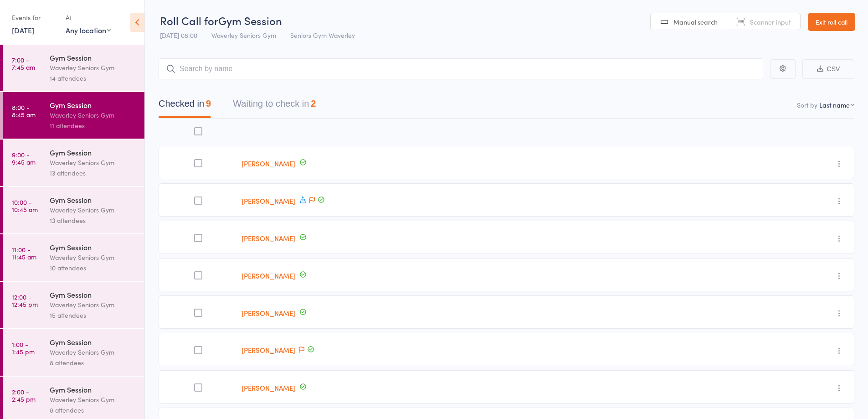  Describe the element at coordinates (208, 103) in the screenshot. I see `div: 9` at that location.